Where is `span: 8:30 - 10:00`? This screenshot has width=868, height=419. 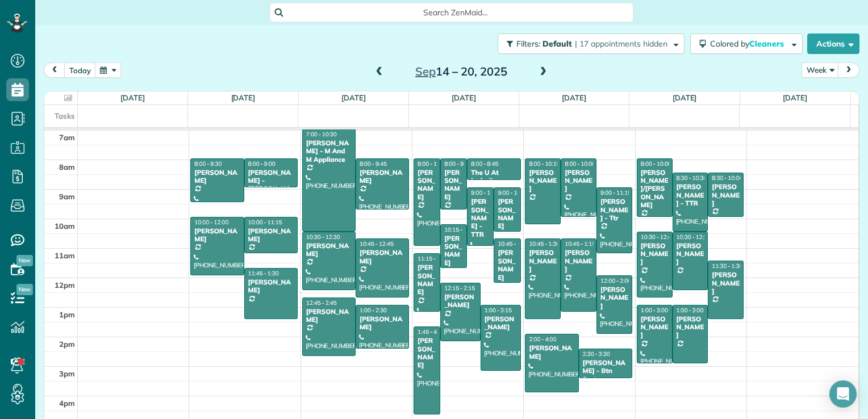 span: 8:30 - 10:00 is located at coordinates (727, 178).